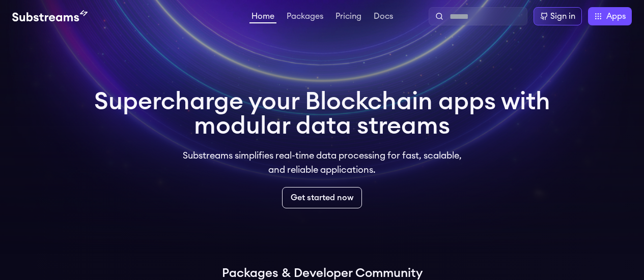  Describe the element at coordinates (50, 17) in the screenshot. I see `img: Substream's logo` at that location.